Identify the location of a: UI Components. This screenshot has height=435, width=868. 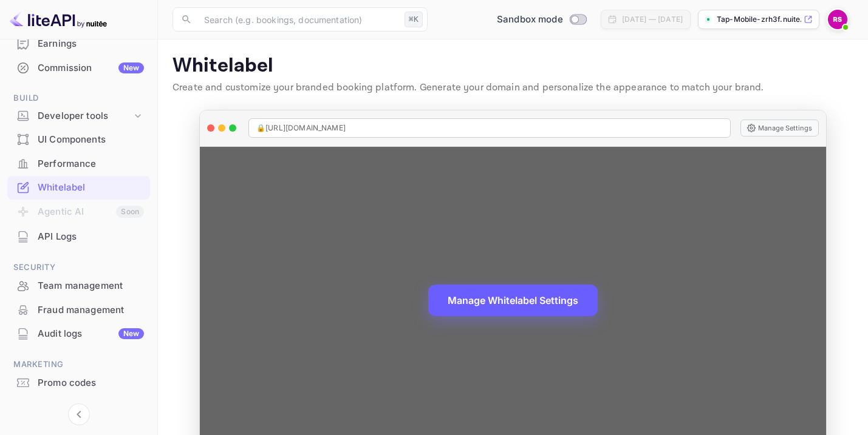
(78, 139).